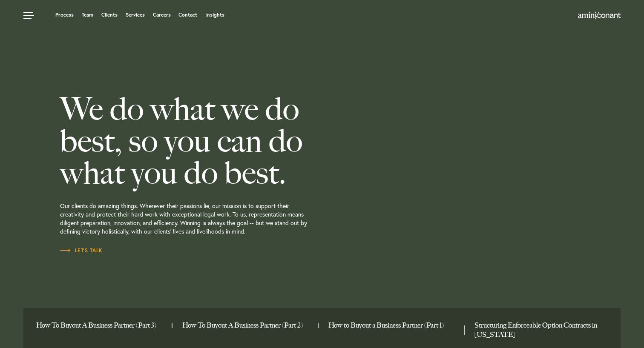 The width and height of the screenshot is (644, 348). Describe the element at coordinates (215, 218) in the screenshot. I see `p: Our clients do amazing things. Wherever their passions lie, our mission is to support their creat...` at that location.